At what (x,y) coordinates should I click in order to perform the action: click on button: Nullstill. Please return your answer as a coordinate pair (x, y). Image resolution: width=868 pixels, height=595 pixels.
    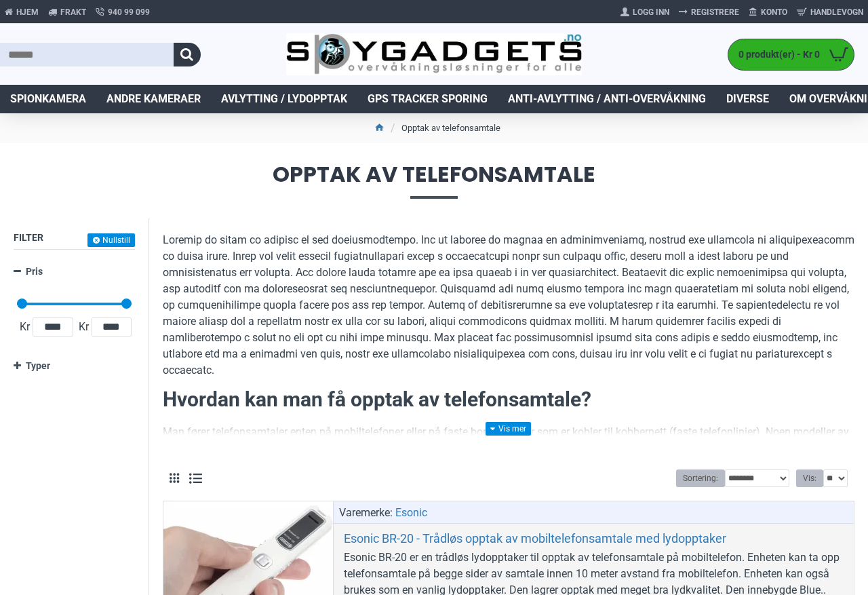
    Looking at the image, I should click on (111, 240).